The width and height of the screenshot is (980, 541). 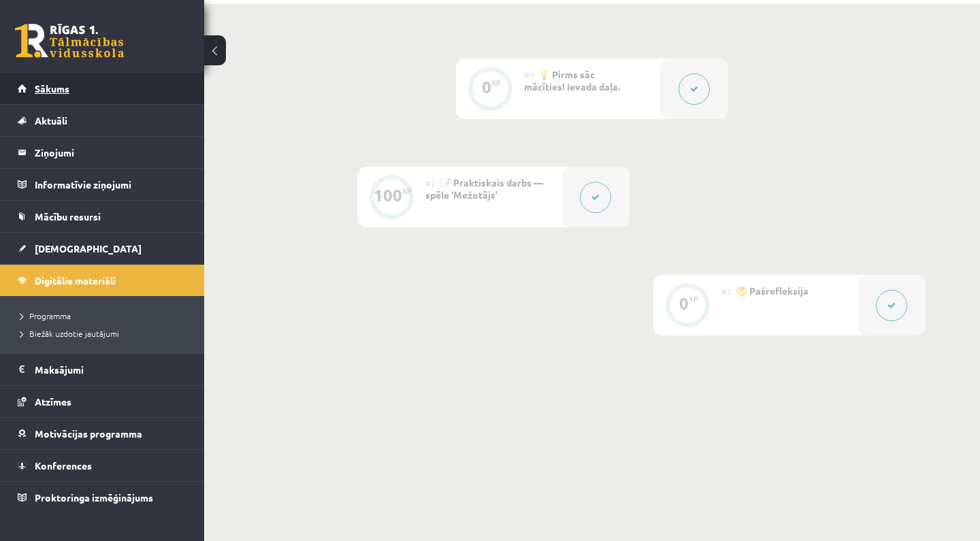 I want to click on a: Digitālie materiāli, so click(x=102, y=281).